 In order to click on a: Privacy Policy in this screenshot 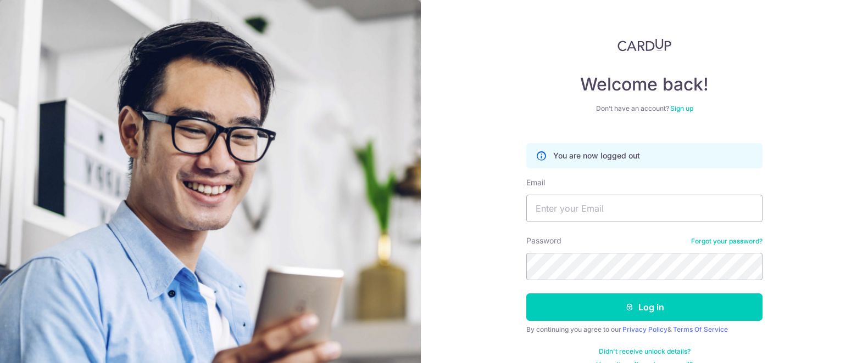, I will do `click(645, 329)`.